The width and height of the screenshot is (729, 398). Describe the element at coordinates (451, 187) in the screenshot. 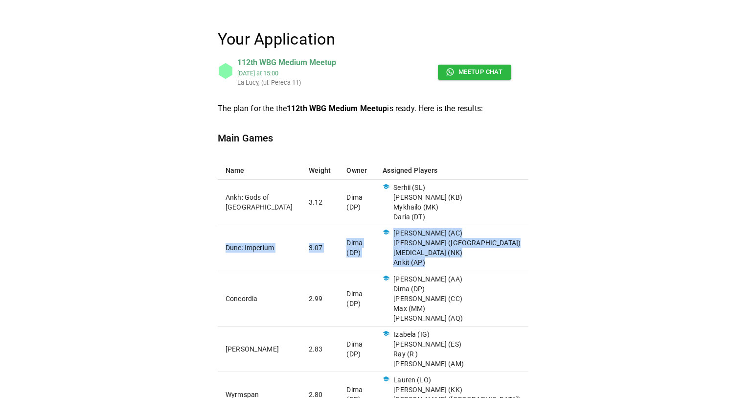

I see `p: Serhii (SL)` at that location.